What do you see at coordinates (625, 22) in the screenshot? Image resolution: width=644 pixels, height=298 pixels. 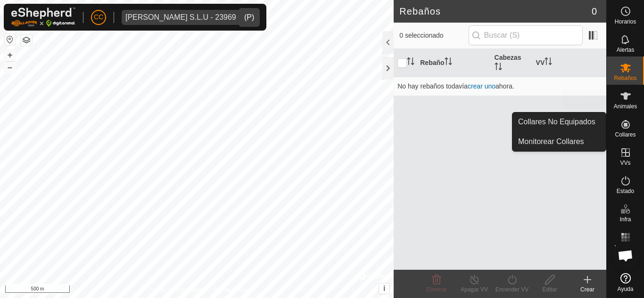 I see `span: Horarios` at bounding box center [625, 22].